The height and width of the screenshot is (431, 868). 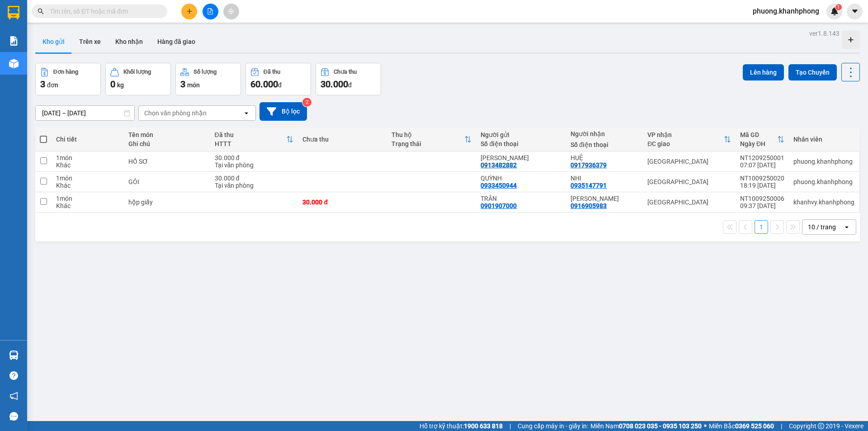 I want to click on span: 1, so click(x=838, y=7).